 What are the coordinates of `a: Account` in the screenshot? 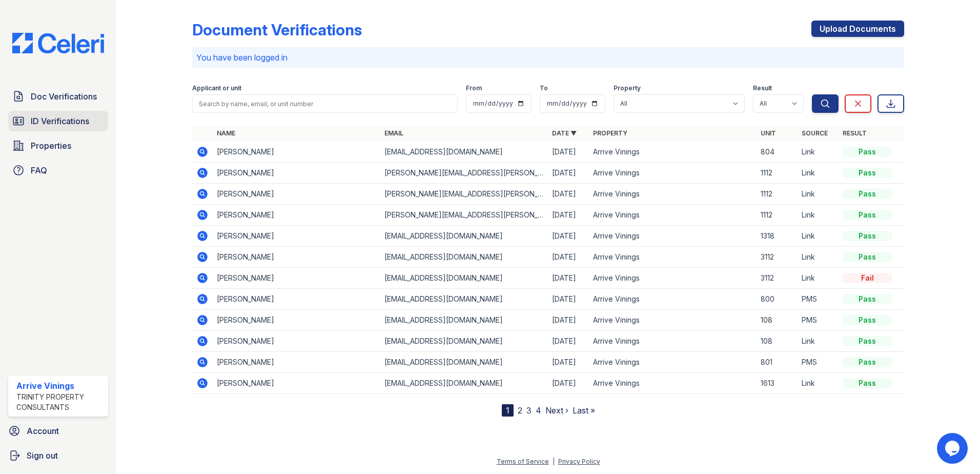 It's located at (58, 431).